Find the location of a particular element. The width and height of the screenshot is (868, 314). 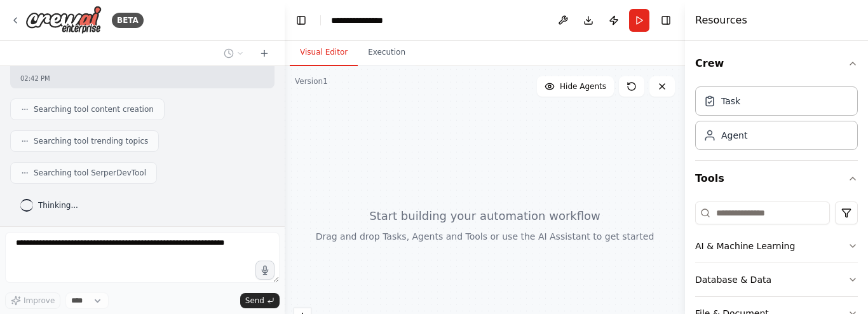

button: Execution is located at coordinates (386, 52).